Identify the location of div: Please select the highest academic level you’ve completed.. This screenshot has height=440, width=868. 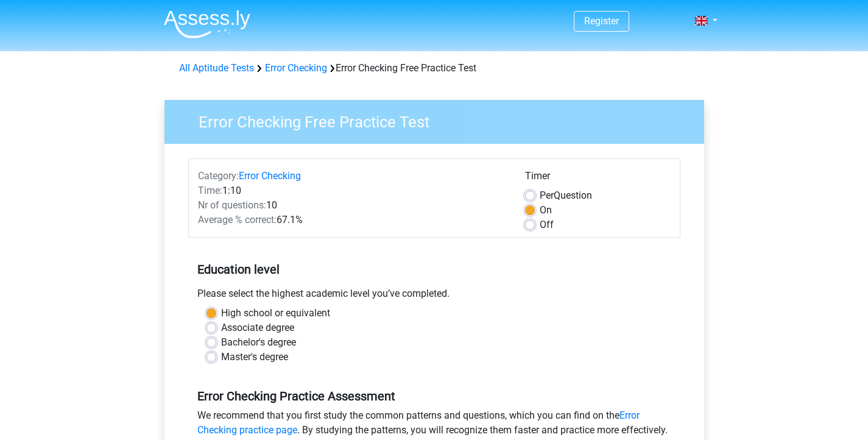
(434, 296).